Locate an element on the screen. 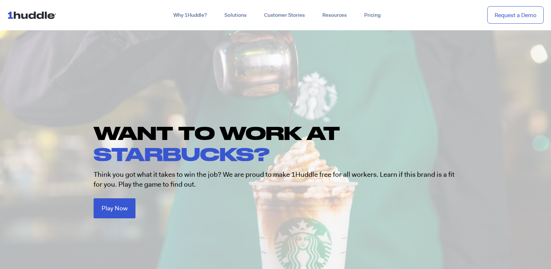  a: Play Now is located at coordinates (114, 208).